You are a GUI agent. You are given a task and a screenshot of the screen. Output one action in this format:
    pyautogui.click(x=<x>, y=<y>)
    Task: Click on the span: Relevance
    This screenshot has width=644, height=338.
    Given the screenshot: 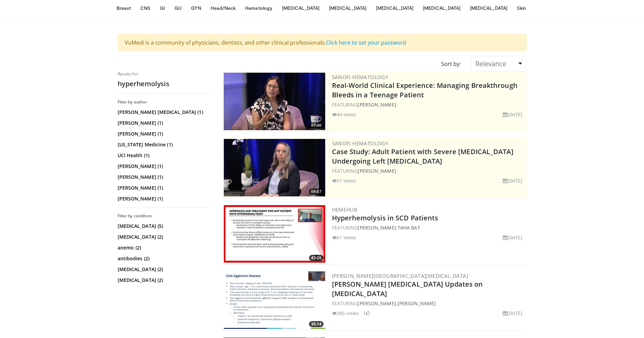 What is the action you would take?
    pyautogui.click(x=491, y=63)
    